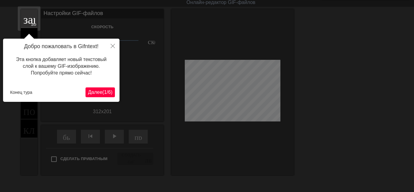 This screenshot has width=414, height=192. Describe the element at coordinates (21, 92) in the screenshot. I see `font: Конец тура` at that location.